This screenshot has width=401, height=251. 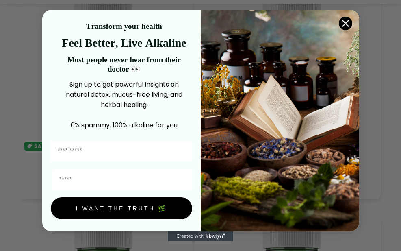 What do you see at coordinates (122, 151) in the screenshot?
I see `input: First Name` at bounding box center [122, 151].